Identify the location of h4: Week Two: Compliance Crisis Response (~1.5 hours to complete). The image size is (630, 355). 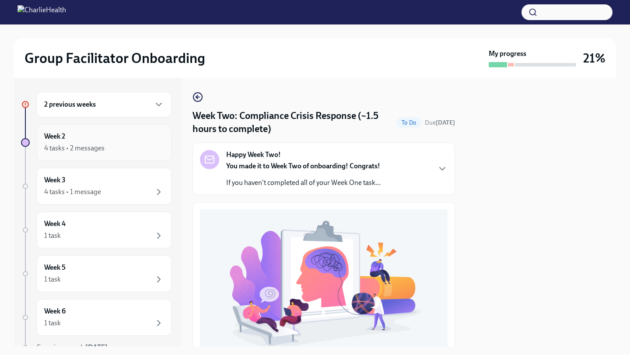
(293, 123).